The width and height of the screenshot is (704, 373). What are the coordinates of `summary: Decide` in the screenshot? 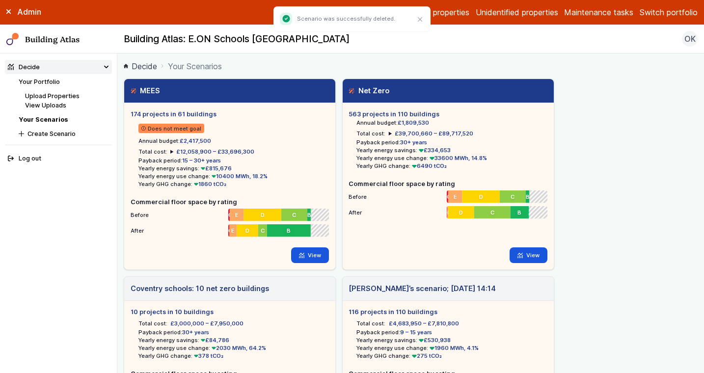 It's located at (58, 67).